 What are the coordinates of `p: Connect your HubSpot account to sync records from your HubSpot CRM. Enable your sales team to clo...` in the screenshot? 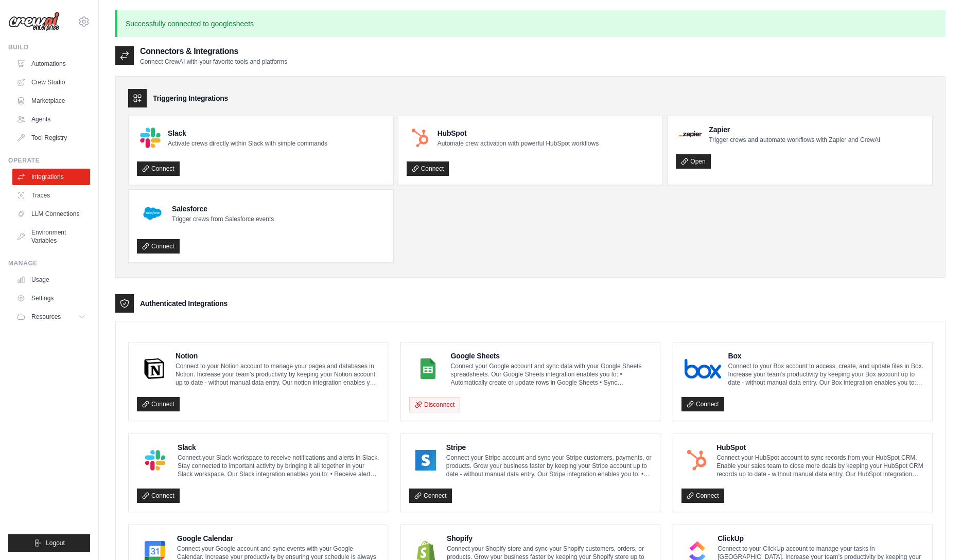 It's located at (820, 466).